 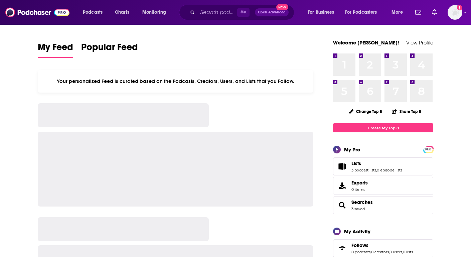 What do you see at coordinates (384, 128) in the screenshot?
I see `a: Create My Top 8` at bounding box center [384, 128].